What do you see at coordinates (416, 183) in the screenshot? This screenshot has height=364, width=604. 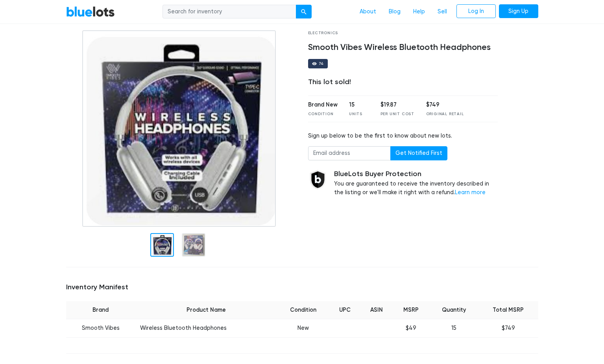 I see `div: You are guaranteed to receive the inventory described in the listing or we'll make it right with ...` at bounding box center [416, 183].